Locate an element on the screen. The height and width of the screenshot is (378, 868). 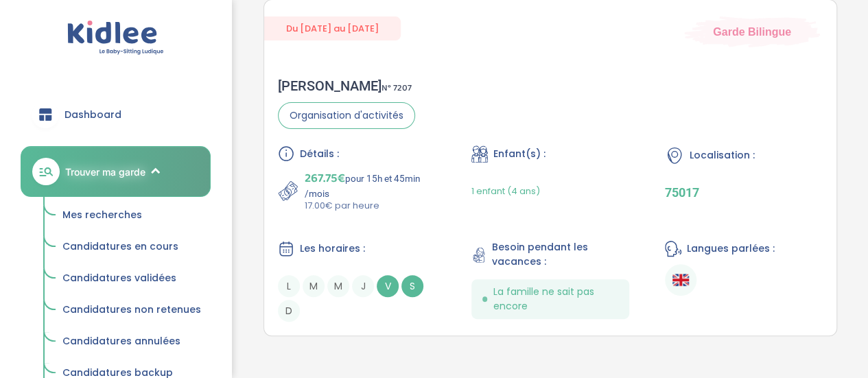
span: 267.75€ is located at coordinates (324, 178).